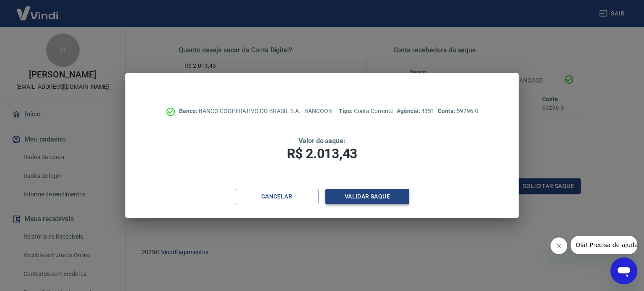 The width and height of the screenshot is (644, 291). I want to click on p: 59296-0, so click(458, 111).